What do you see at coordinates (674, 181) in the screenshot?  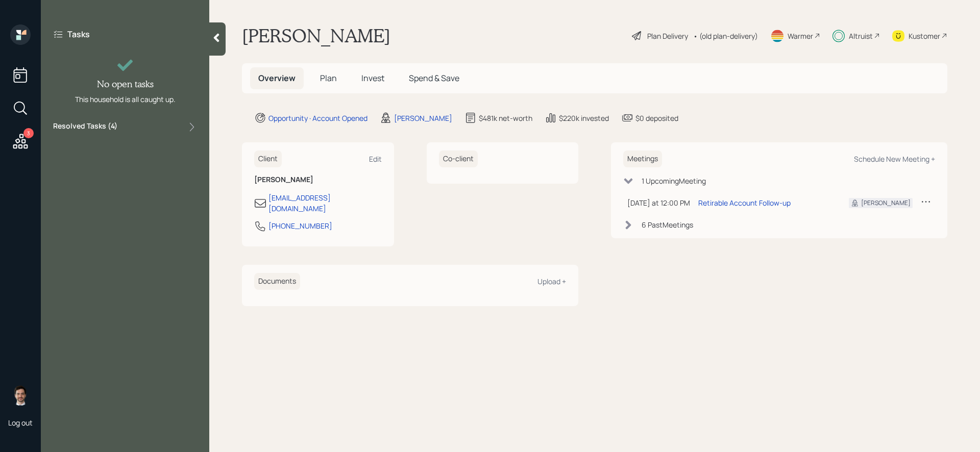 I see `div: 1 Upcoming Meeting` at bounding box center [674, 181].